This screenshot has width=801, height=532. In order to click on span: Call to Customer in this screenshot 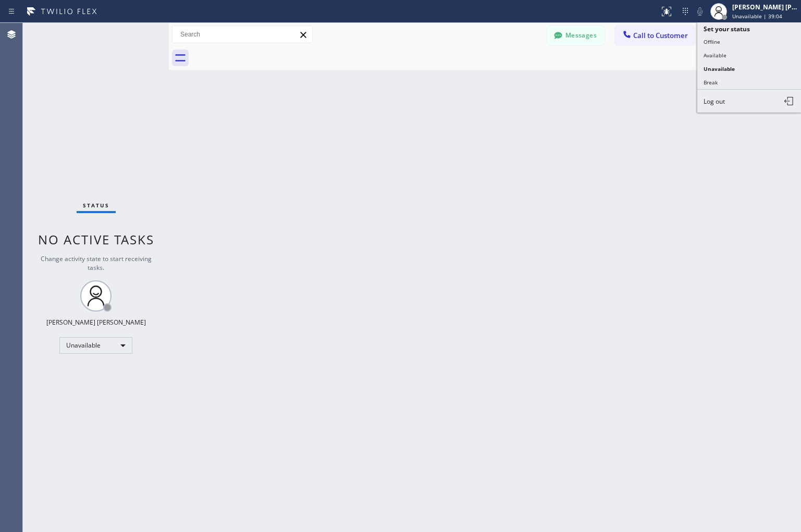, I will do `click(660, 36)`.